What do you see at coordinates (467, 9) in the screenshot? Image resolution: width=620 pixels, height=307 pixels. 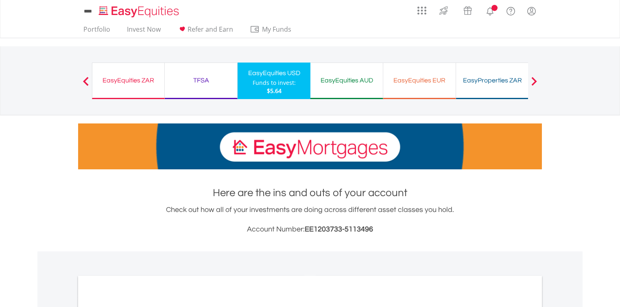 I see `a: Vouchers` at bounding box center [467, 9].